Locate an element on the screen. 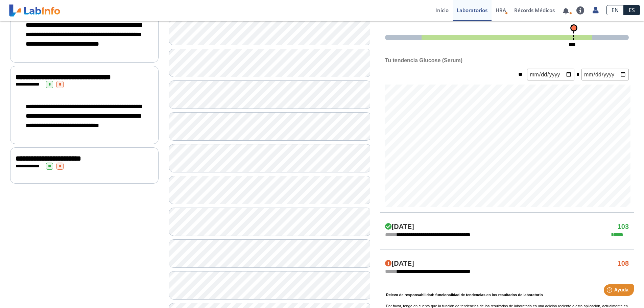  a: ES is located at coordinates (631, 10).